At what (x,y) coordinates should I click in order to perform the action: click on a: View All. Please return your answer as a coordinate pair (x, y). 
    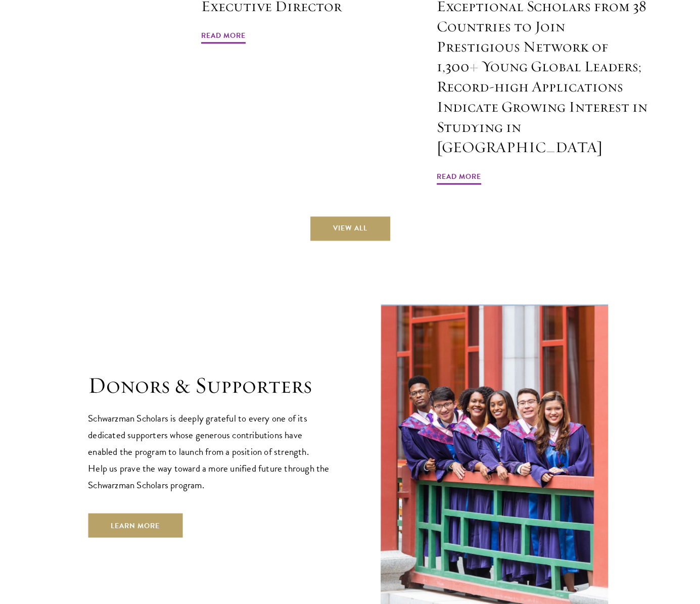
    Looking at the image, I should click on (350, 229).